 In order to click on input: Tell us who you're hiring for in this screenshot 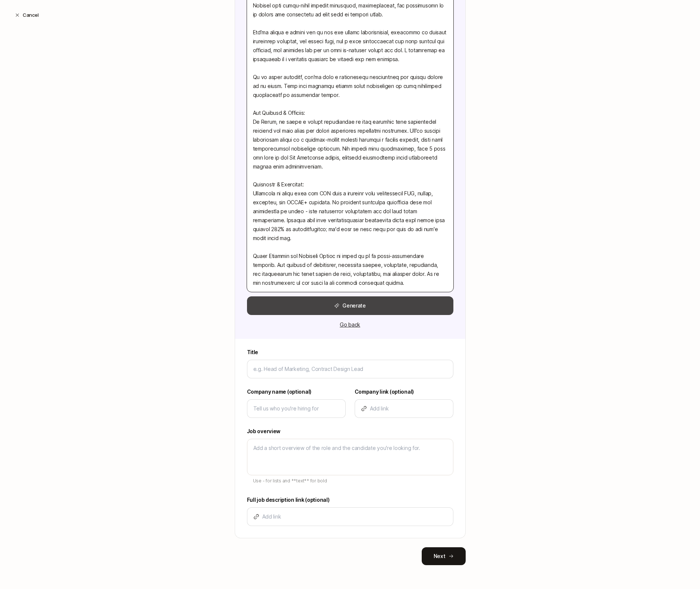, I will do `click(296, 408)`.